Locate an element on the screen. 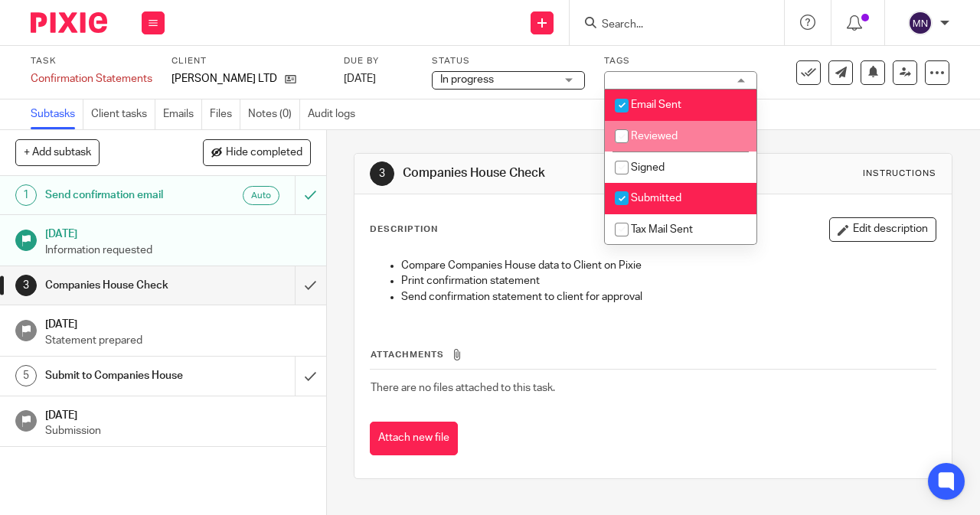  h1: Submit to Companies House is located at coordinates (123, 375).